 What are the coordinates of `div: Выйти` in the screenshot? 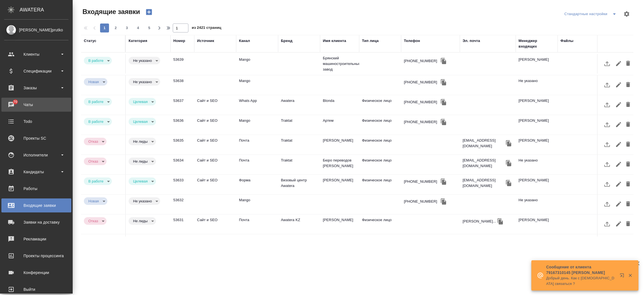 It's located at (37, 289).